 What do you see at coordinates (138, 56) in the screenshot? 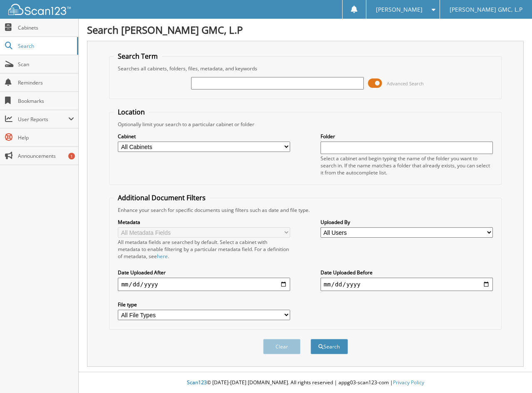
I see `legend: Search Term` at bounding box center [138, 56].